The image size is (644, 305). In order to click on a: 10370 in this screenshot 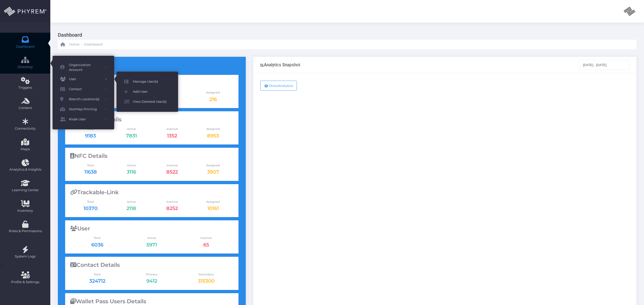, I will do `click(91, 208)`.